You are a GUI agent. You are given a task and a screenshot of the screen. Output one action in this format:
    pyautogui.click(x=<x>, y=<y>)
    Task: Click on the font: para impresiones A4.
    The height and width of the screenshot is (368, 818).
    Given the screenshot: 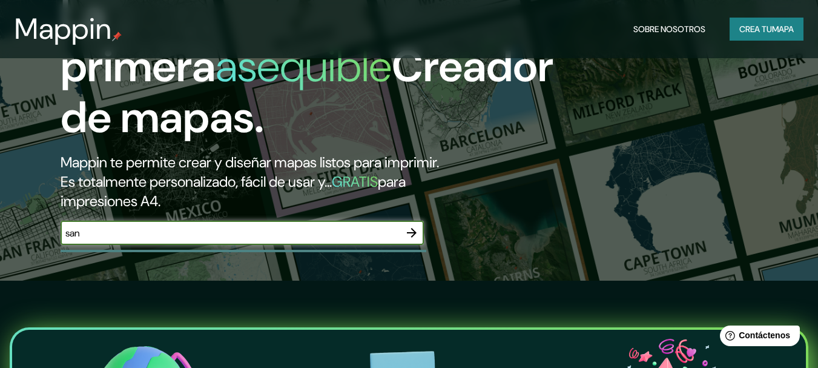 What is the action you would take?
    pyautogui.click(x=233, y=191)
    